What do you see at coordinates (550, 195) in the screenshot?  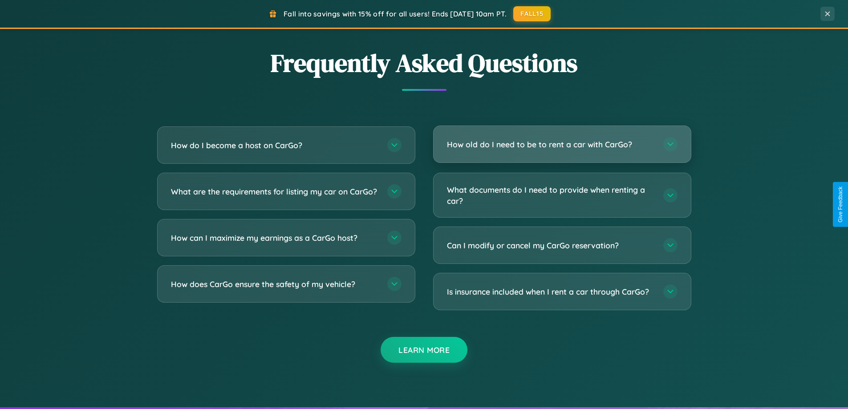 I see `h3: What documents do I need to provide when renting a car?` at bounding box center [550, 195].